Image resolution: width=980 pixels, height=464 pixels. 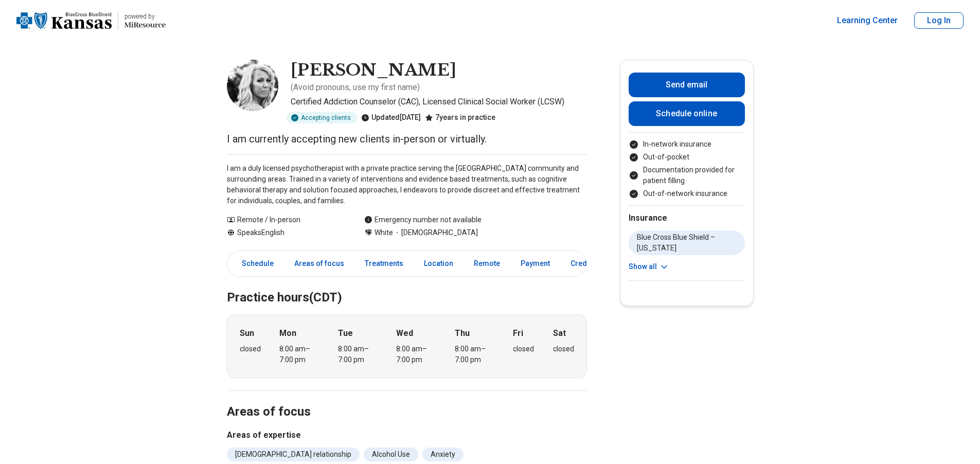 I want to click on img: Jamee Horton, Certified Addiction Counselor (CAC), so click(x=252, y=85).